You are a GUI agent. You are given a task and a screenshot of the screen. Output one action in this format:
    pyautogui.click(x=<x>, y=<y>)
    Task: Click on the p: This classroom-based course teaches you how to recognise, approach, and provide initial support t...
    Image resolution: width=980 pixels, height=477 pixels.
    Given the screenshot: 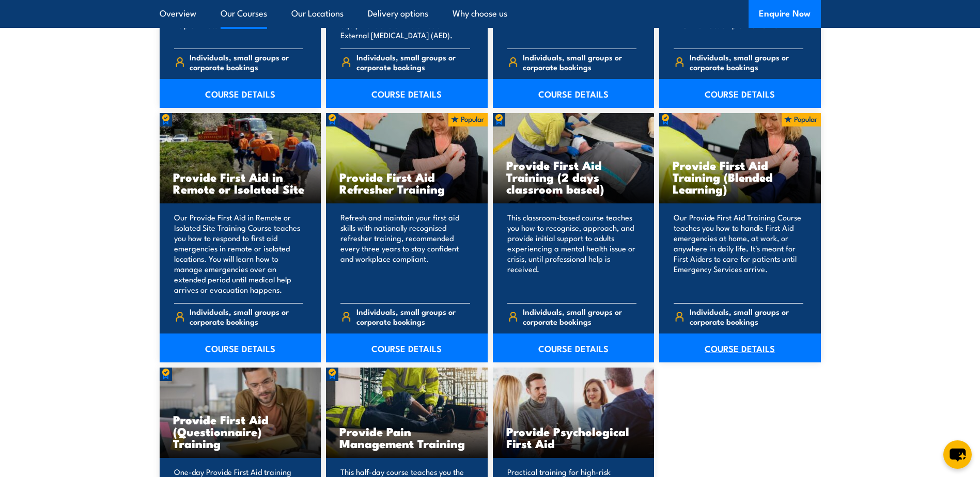 What is the action you would take?
    pyautogui.click(x=572, y=253)
    